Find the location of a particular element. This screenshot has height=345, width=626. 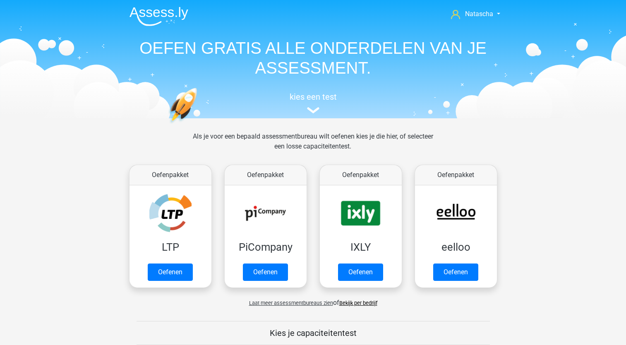

h1: OEFEN GRATIS ALLE ONDERDELEN VAN JE ASSESSMENT. is located at coordinates (313, 58).